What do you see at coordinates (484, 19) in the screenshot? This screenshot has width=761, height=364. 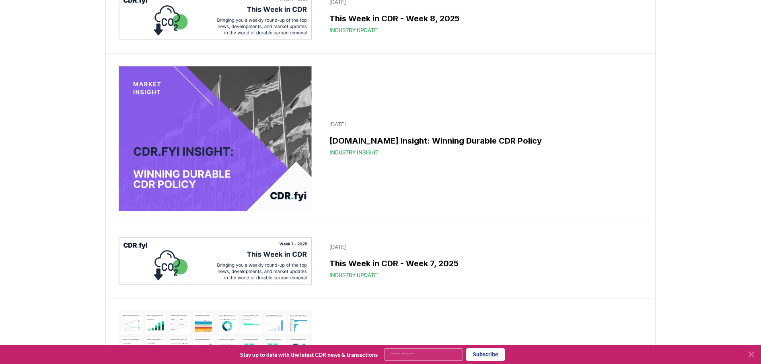 I see `h3: This Week in CDR - Week 8, 2025` at bounding box center [484, 19].